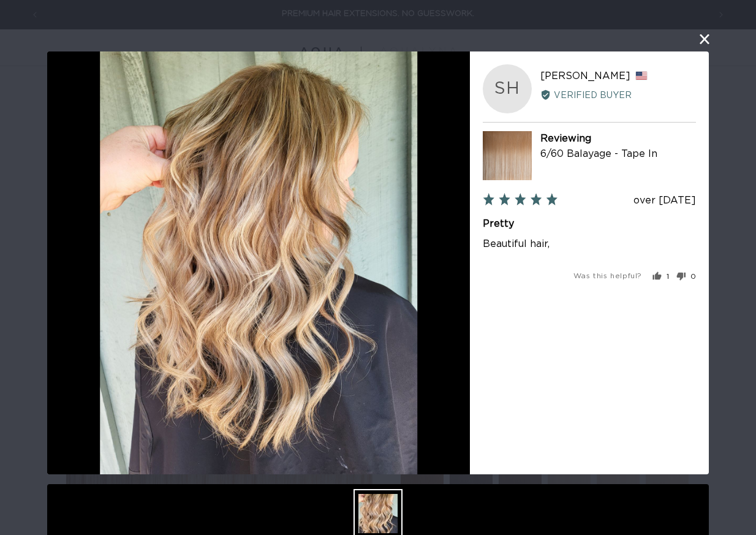 The width and height of the screenshot is (756, 535). Describe the element at coordinates (507, 89) in the screenshot. I see `div: SH` at that location.